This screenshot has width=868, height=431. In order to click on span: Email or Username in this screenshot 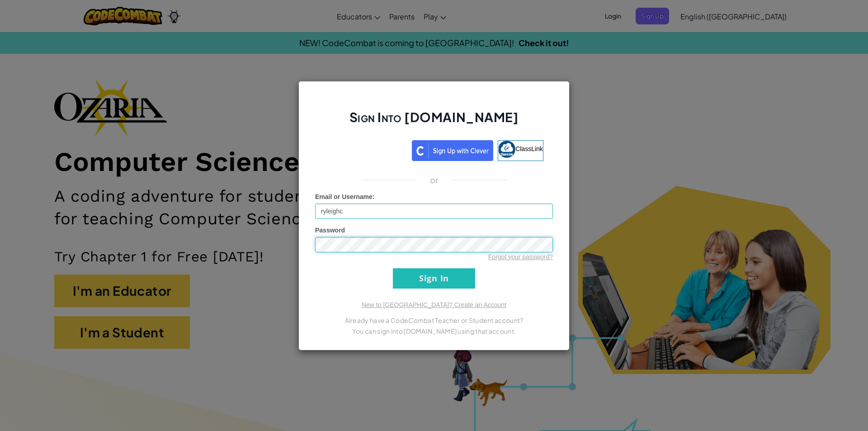, I will do `click(344, 197)`.